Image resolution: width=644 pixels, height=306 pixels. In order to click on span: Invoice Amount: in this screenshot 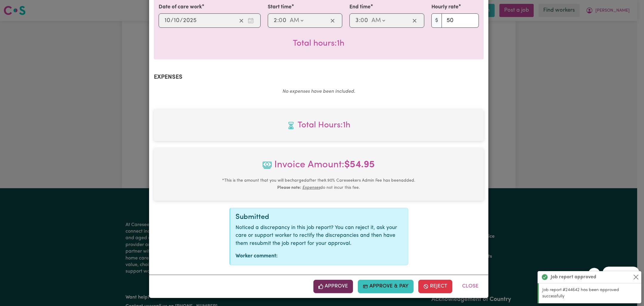, I will do `click(319, 168)`.